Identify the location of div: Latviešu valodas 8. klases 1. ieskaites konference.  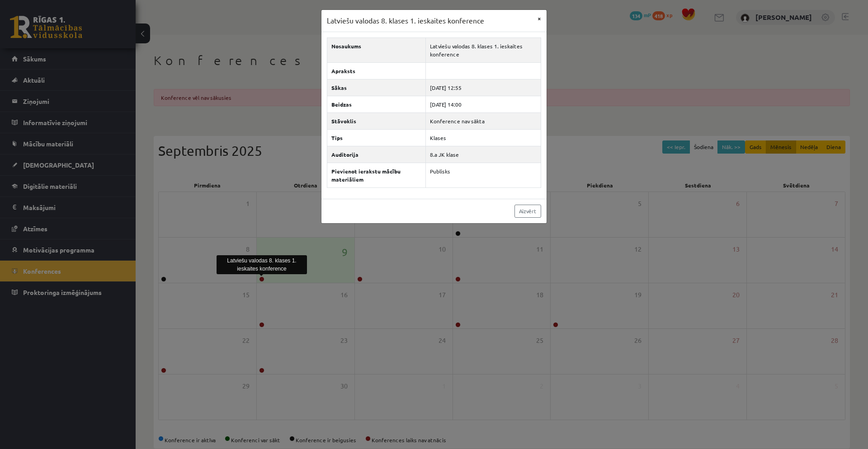
(262, 265).